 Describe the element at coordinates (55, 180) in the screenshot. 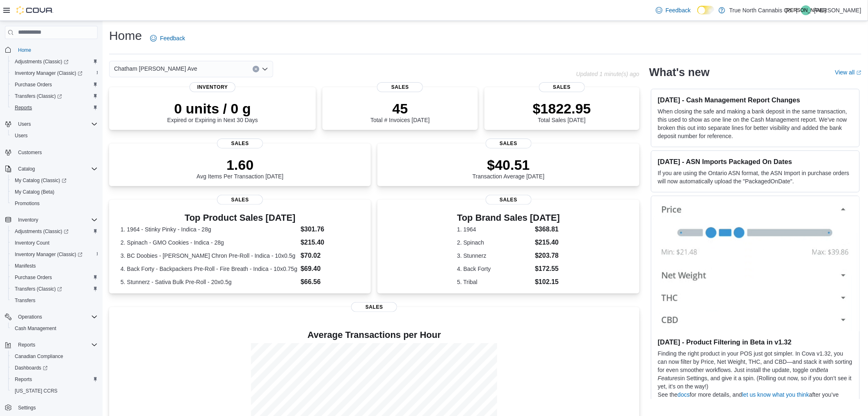

I see `span: My Catalog (Classic)` at that location.